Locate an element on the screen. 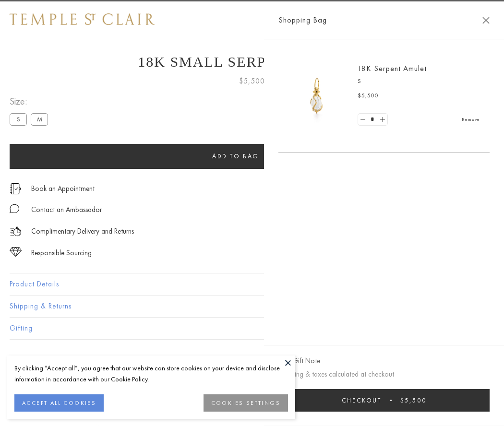  div: By clicking “Accept all”, you agree that our website can store cookies on your device and disclos... is located at coordinates (151, 374).